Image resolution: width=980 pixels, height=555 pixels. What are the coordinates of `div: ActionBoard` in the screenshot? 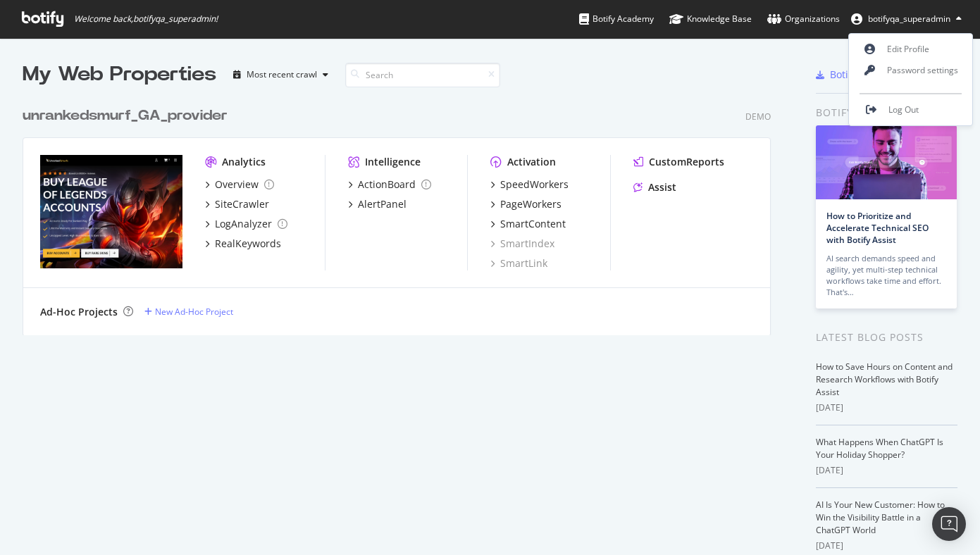 It's located at (387, 184).